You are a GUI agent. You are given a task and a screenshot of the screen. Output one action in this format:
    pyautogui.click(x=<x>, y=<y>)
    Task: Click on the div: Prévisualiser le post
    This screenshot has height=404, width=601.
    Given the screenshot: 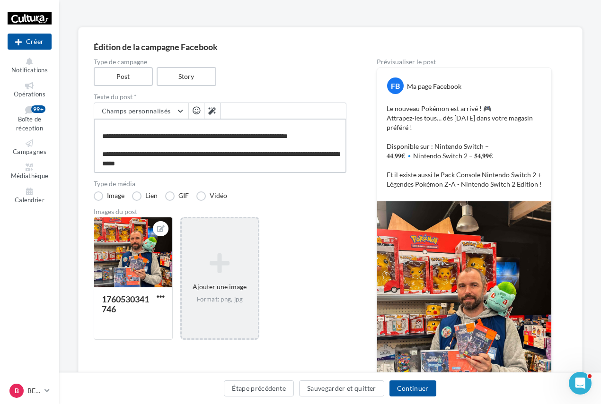 What is the action you would take?
    pyautogui.click(x=464, y=62)
    